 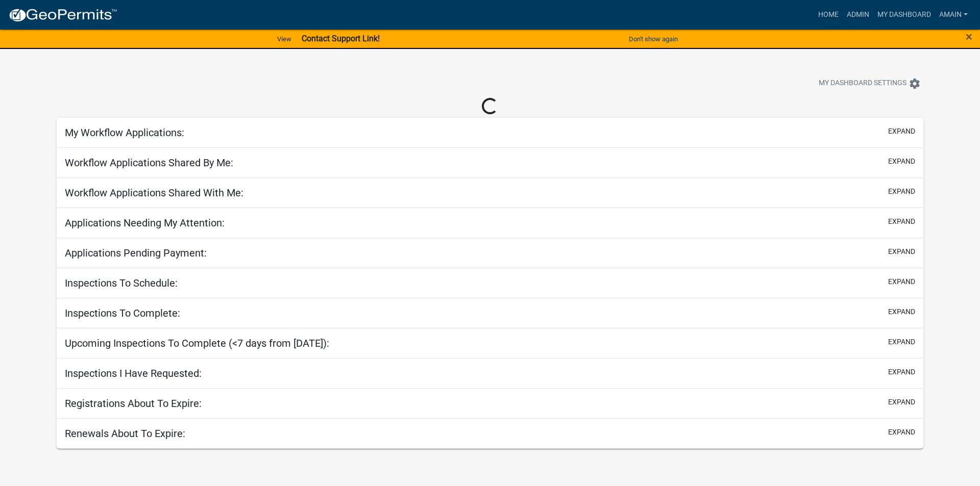 What do you see at coordinates (123, 314) in the screenshot?
I see `h5: Inspections To Complete:` at bounding box center [123, 314].